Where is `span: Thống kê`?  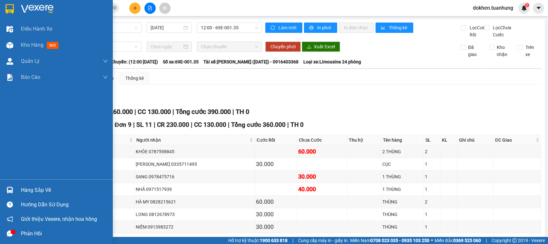 span: Thống kê is located at coordinates (398, 28).